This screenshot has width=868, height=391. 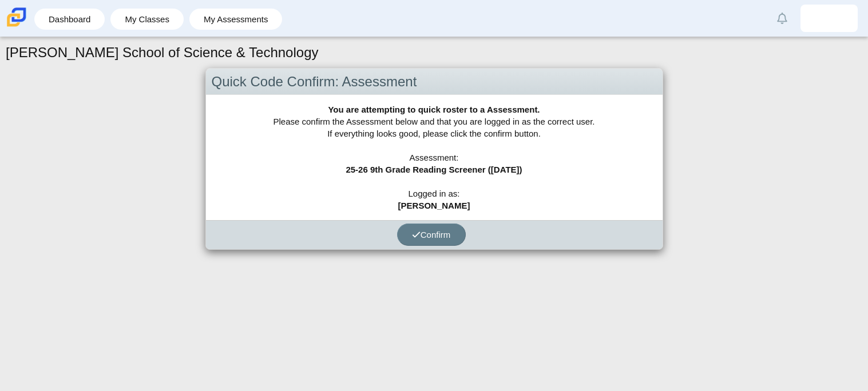 What do you see at coordinates (147, 19) in the screenshot?
I see `a: My Classes` at bounding box center [147, 19].